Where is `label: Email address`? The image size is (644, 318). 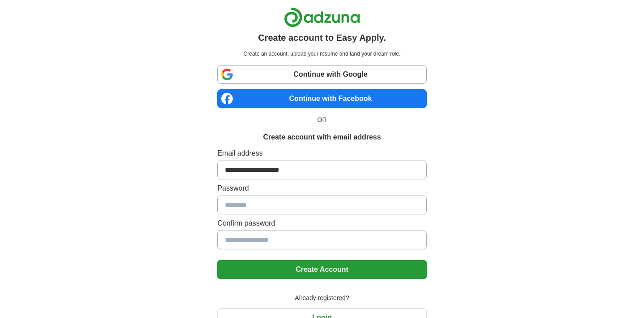 label: Email address is located at coordinates (322, 153).